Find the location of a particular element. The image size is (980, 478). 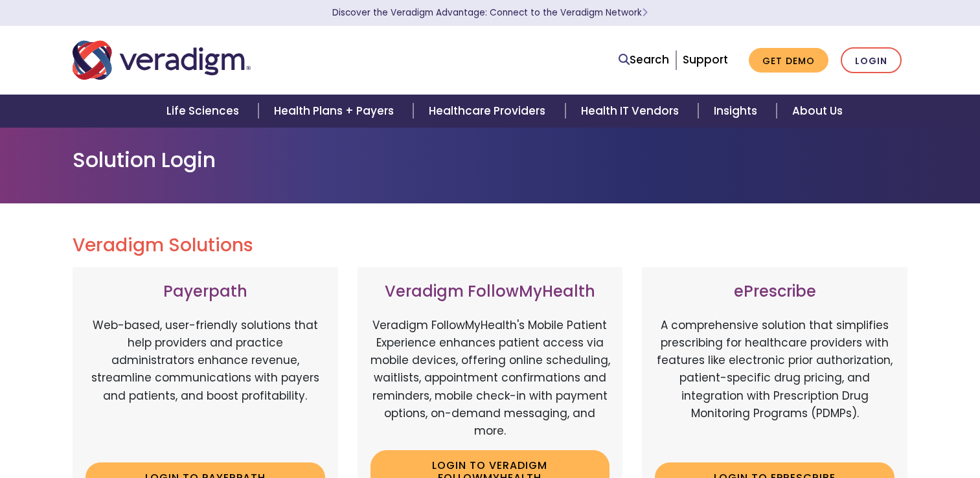

a: Insights is located at coordinates (737, 111).